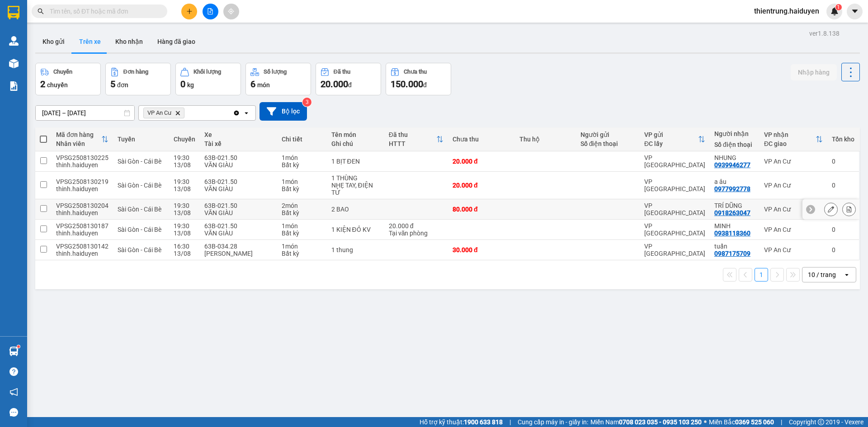 The image size is (868, 427). What do you see at coordinates (855, 12) in the screenshot?
I see `span: caret-down` at bounding box center [855, 12].